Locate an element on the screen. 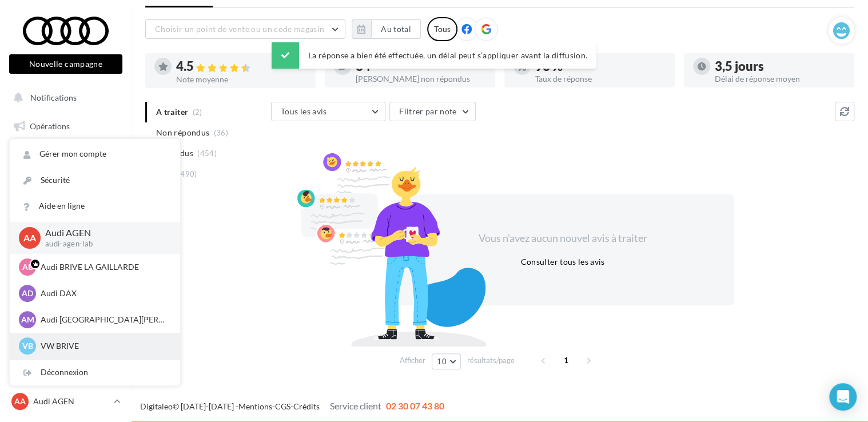 This screenshot has width=868, height=422. span: Opérations is located at coordinates (50, 126).